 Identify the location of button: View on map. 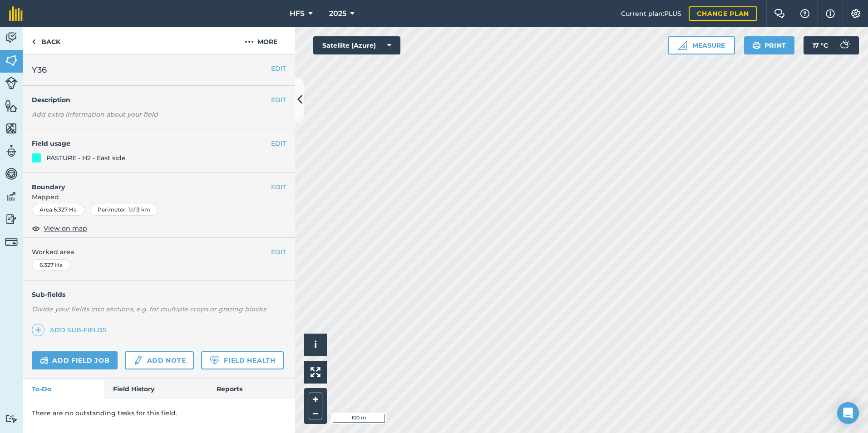
(60, 228).